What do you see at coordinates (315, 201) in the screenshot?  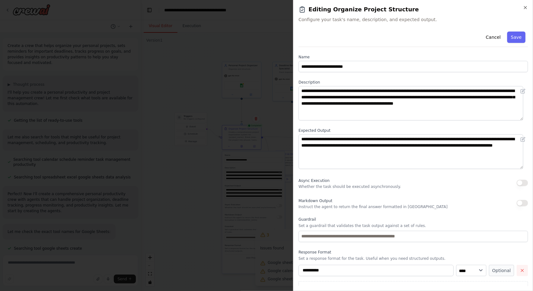 I see `span: Markdown Output` at bounding box center [315, 201].